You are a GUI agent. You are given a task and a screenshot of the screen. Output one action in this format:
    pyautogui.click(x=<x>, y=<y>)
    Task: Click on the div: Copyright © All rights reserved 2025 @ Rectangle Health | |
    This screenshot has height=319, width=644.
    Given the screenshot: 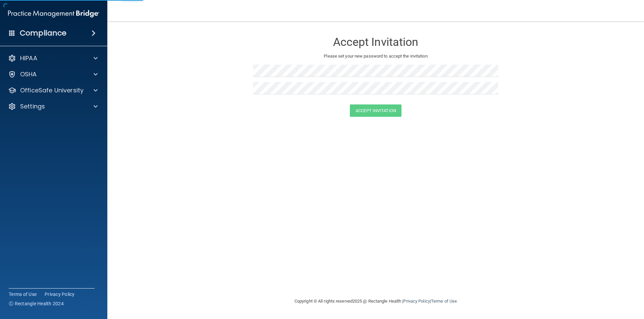 What is the action you would take?
    pyautogui.click(x=376, y=302)
    